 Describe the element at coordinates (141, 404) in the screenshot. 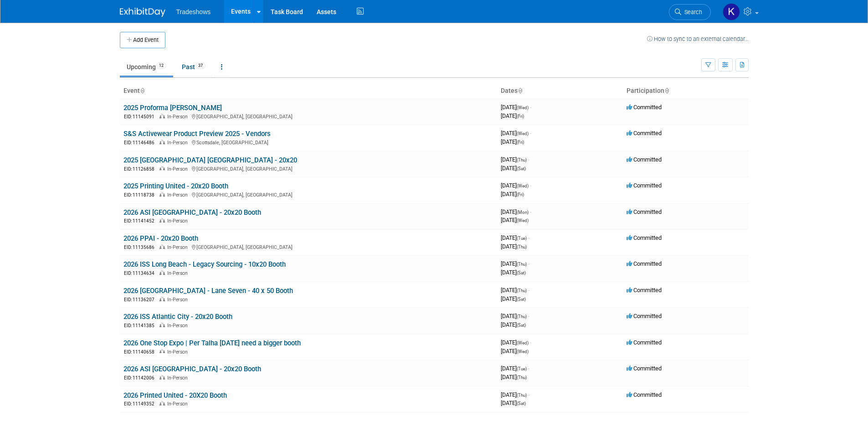

I see `span: EID: 11149352` at that location.